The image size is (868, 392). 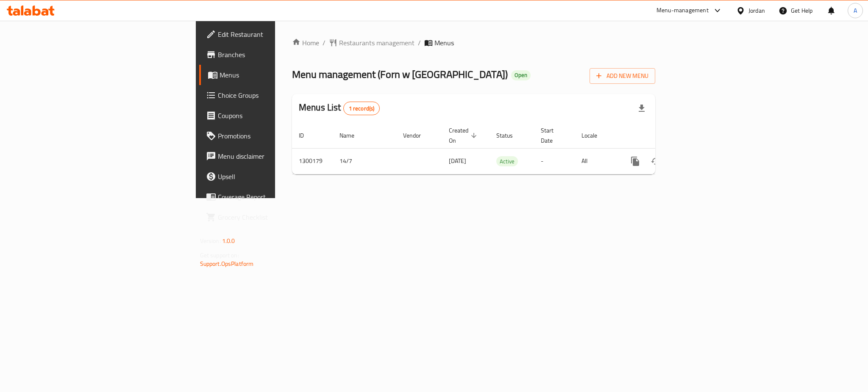 What do you see at coordinates (276, 55) in the screenshot?
I see `span: Branches` at bounding box center [276, 55].